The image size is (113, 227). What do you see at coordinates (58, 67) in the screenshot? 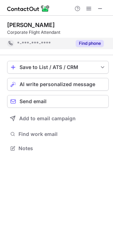
I see `button: save-profile-one-click` at bounding box center [58, 67].